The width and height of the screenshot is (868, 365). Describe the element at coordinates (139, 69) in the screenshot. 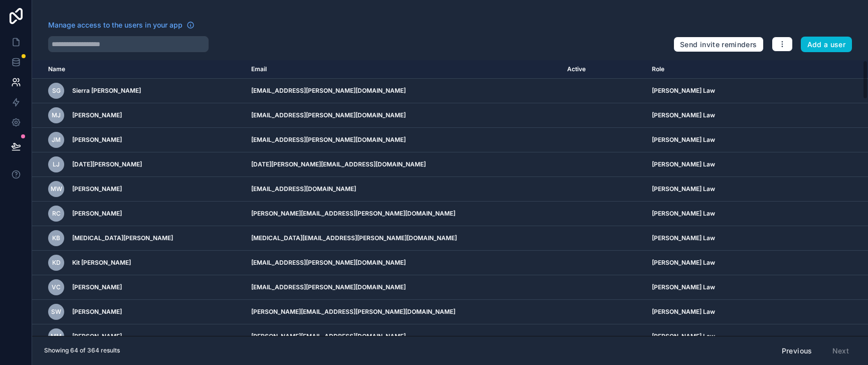

I see `th: Name` at that location.